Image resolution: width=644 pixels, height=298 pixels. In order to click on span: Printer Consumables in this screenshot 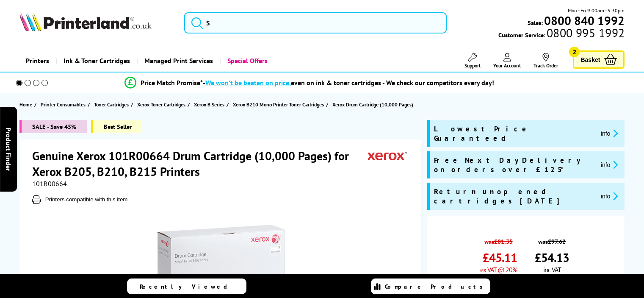, I will do `click(63, 104)`.